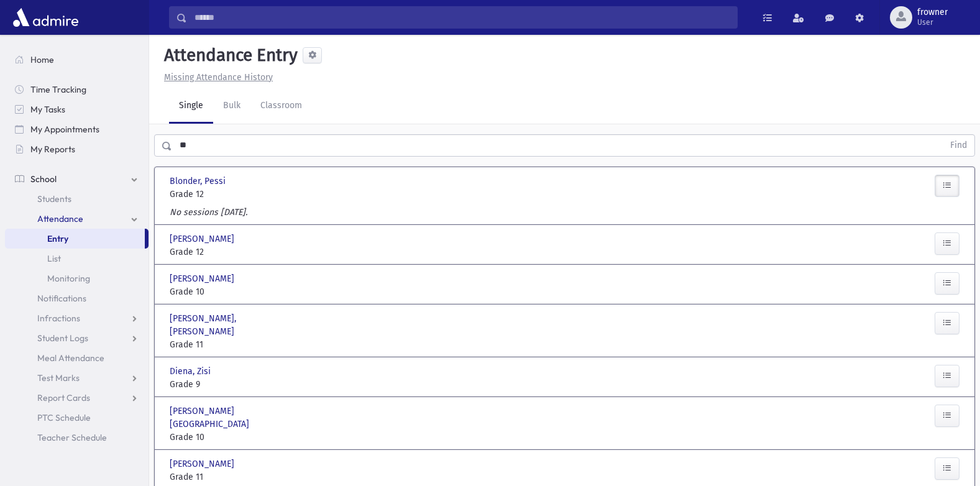 The width and height of the screenshot is (980, 486). What do you see at coordinates (232, 106) in the screenshot?
I see `a: Bulk` at bounding box center [232, 106].